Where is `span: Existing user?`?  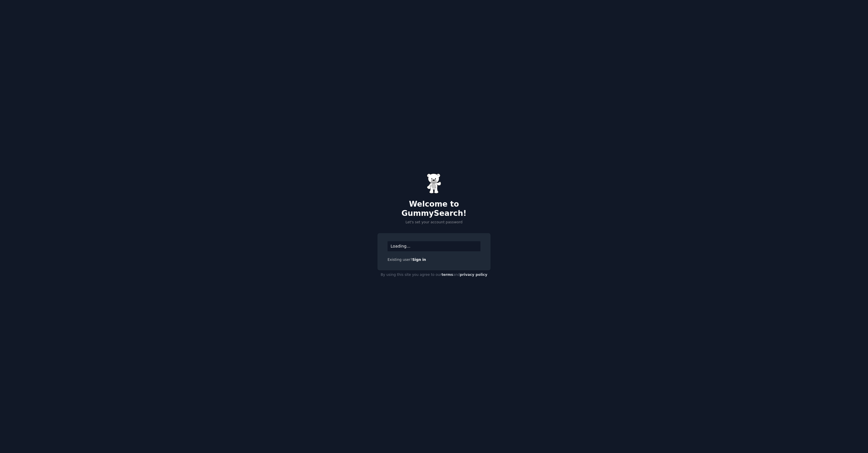
span: Existing user? is located at coordinates (400, 260).